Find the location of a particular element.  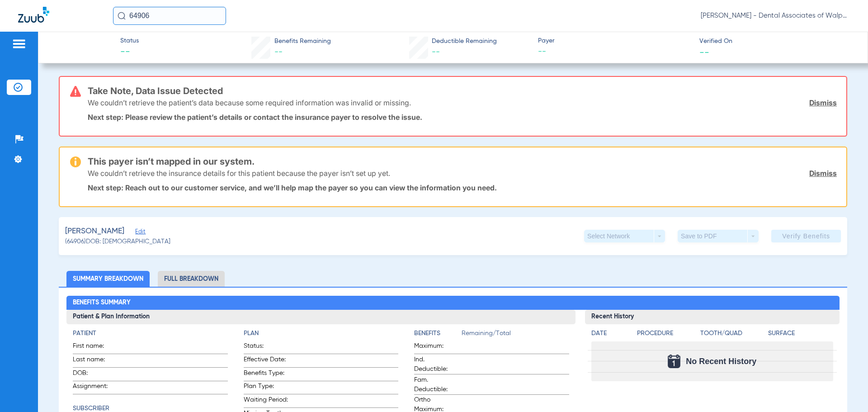

span: Effective Date: is located at coordinates (266, 361).